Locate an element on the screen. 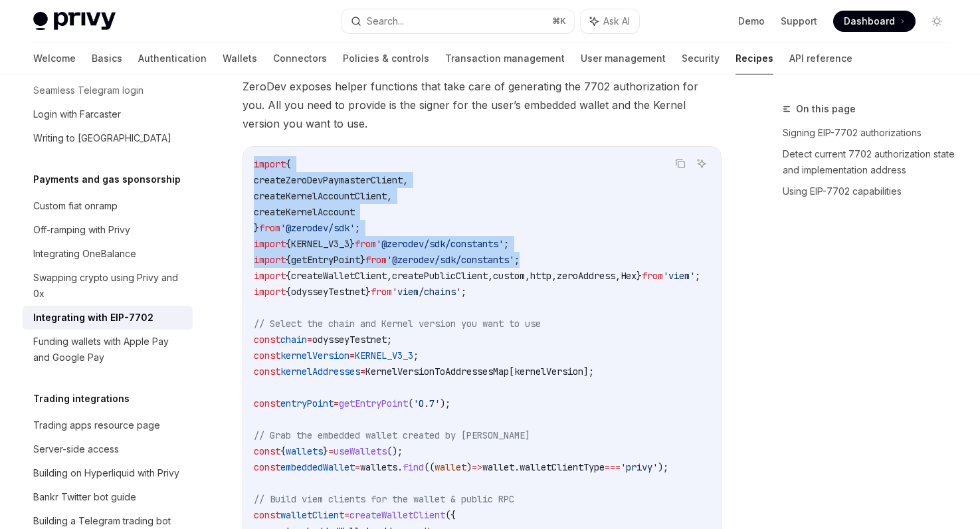  span: 'viem/chains' is located at coordinates (426, 292).